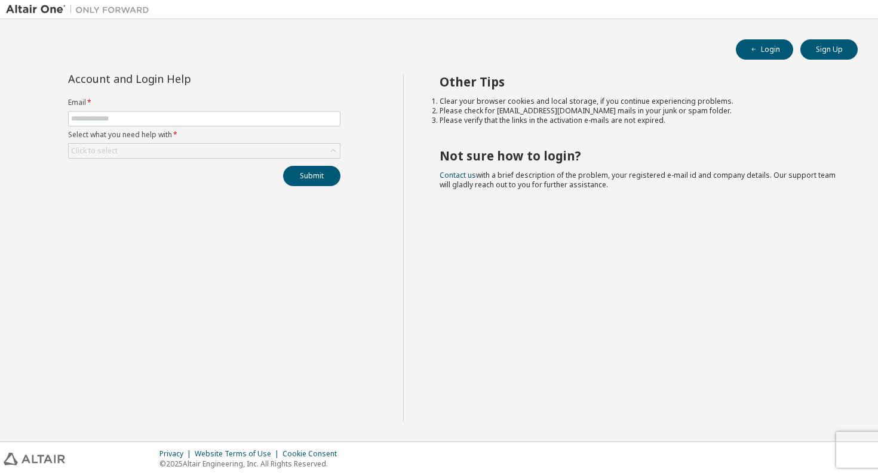 The image size is (878, 476). What do you see at coordinates (638, 82) in the screenshot?
I see `h2: Other Tips` at bounding box center [638, 82].